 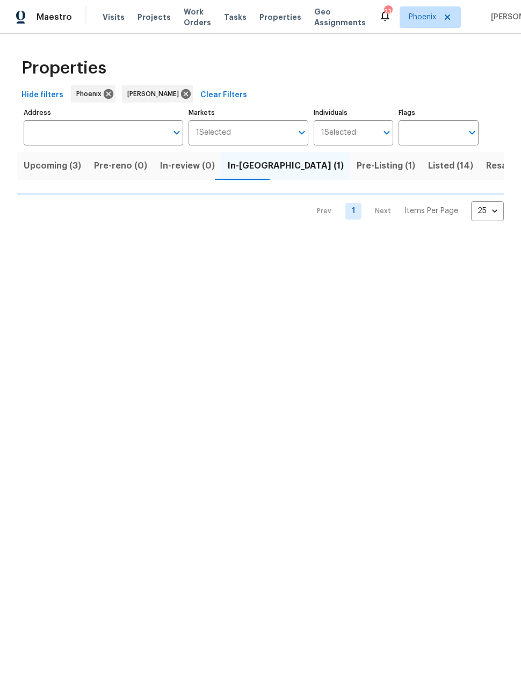 What do you see at coordinates (405, 211) in the screenshot?
I see `nav: Pagination Navigation` at bounding box center [405, 211].